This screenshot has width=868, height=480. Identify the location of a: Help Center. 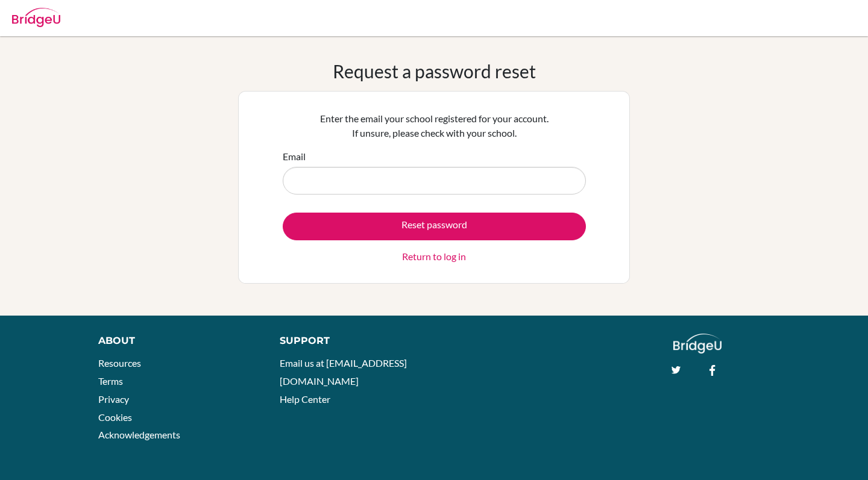
(305, 399).